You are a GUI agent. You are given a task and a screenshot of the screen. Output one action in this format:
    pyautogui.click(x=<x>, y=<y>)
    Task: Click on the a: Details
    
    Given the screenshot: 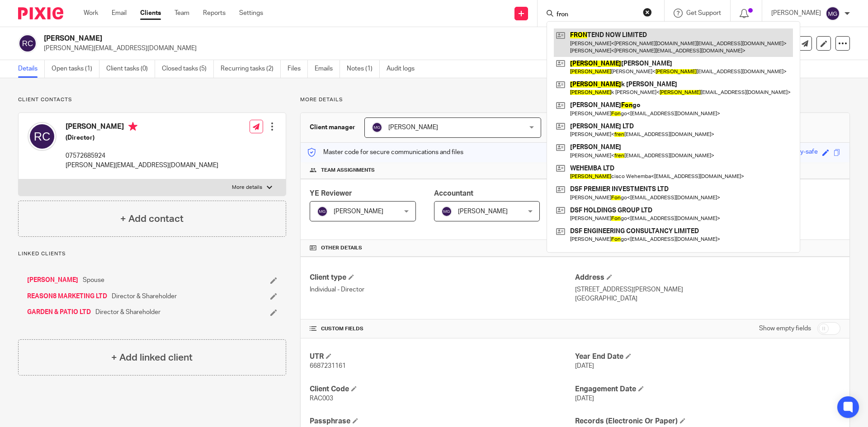 What is the action you would take?
    pyautogui.click(x=31, y=69)
    